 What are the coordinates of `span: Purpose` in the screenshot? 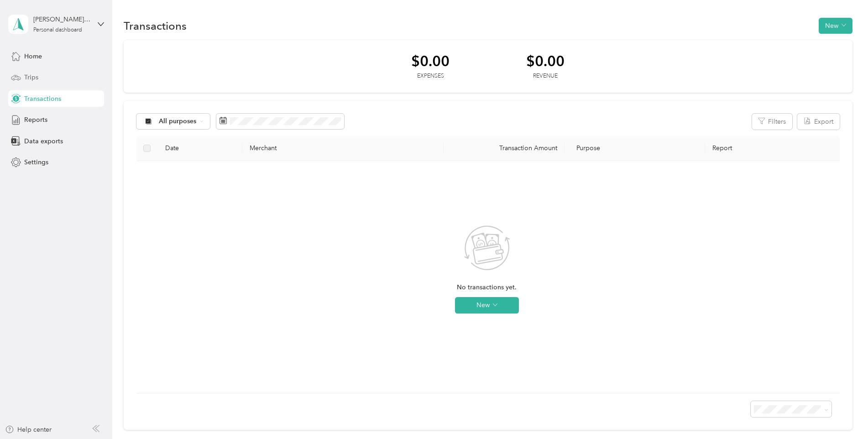 It's located at (586, 148).